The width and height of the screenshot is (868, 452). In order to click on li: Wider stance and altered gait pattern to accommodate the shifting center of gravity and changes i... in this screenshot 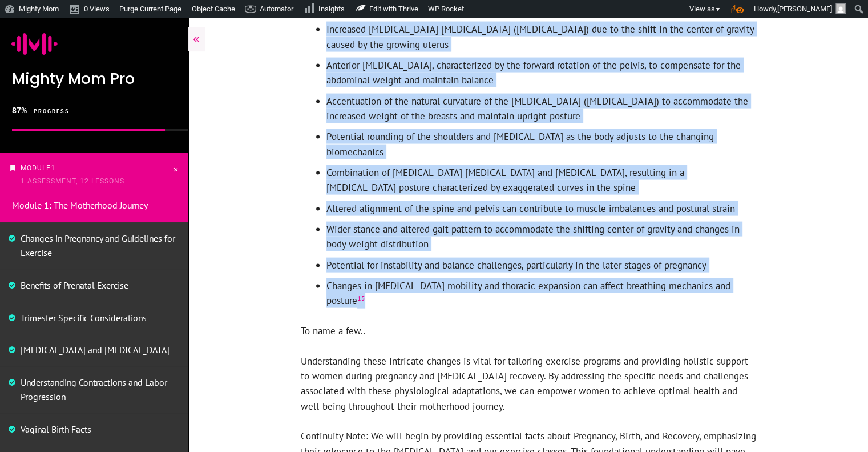, I will do `click(541, 239)`.